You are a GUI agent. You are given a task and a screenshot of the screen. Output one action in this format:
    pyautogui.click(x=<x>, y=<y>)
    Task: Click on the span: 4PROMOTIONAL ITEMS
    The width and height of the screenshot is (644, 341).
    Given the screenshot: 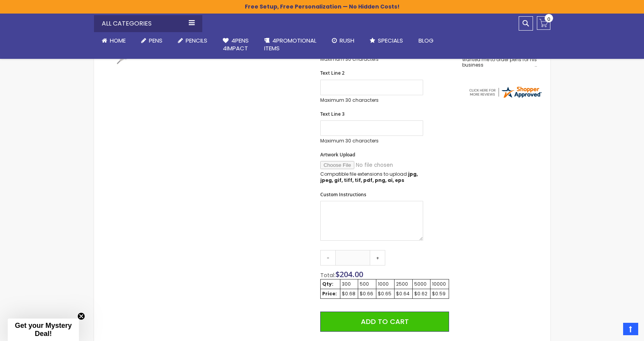 What is the action you would take?
    pyautogui.click(x=290, y=44)
    